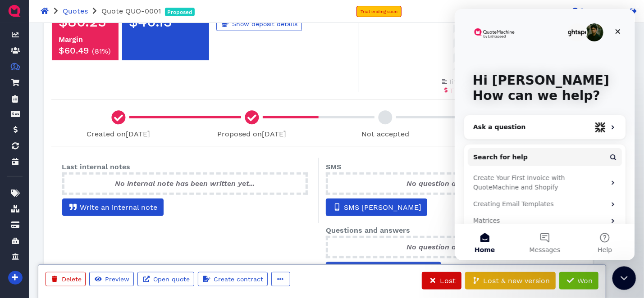 The height and width of the screenshot is (298, 644). I want to click on a: Quotes, so click(75, 11).